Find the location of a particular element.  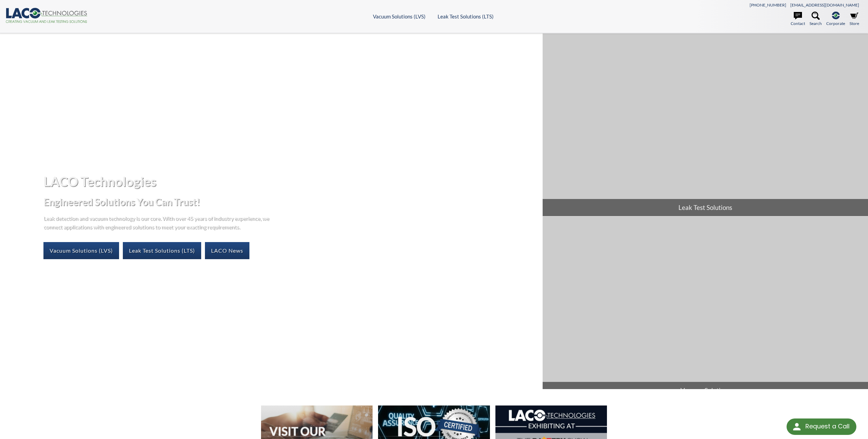

a: LACO News is located at coordinates (227, 250).